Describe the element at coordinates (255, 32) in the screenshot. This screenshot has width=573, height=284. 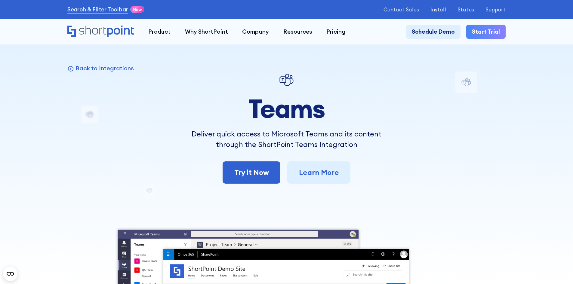
I see `a: Company` at that location.